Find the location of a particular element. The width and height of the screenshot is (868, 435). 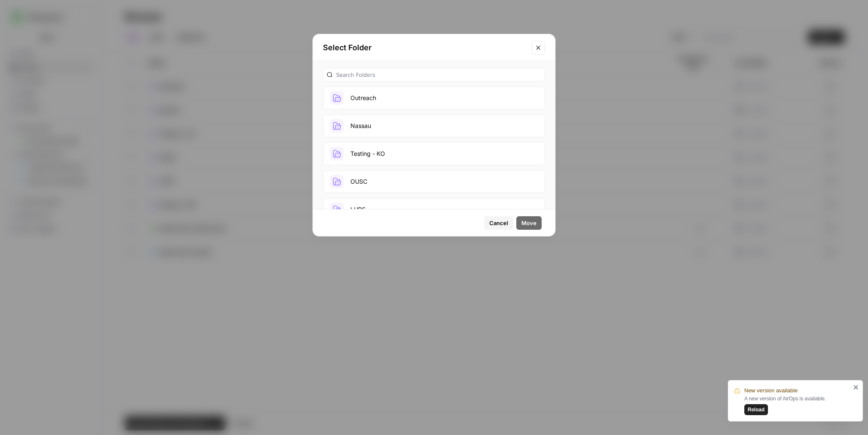

span: Reload is located at coordinates (756, 410).